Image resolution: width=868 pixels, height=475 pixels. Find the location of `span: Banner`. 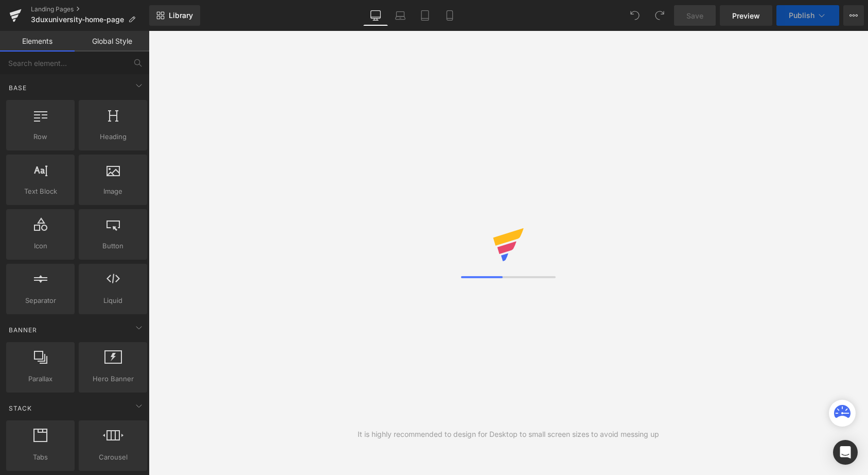

span: Banner is located at coordinates (23, 329).